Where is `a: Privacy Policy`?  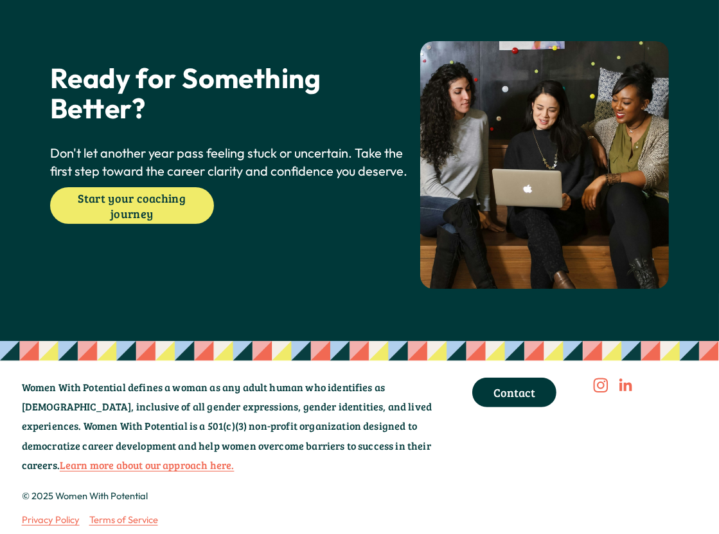
a: Privacy Policy is located at coordinates (51, 519).